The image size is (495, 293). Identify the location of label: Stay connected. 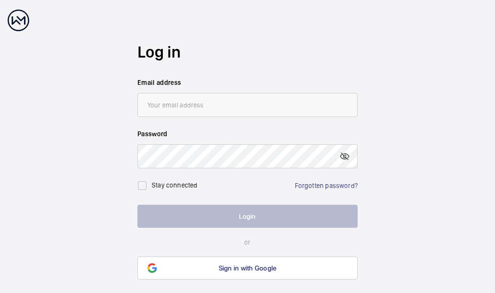
(175, 185).